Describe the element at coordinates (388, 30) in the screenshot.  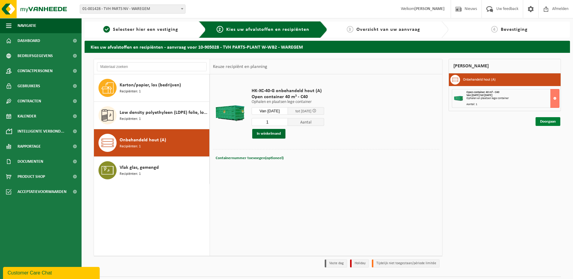
I see `span: Overzicht van uw aanvraag` at that location.